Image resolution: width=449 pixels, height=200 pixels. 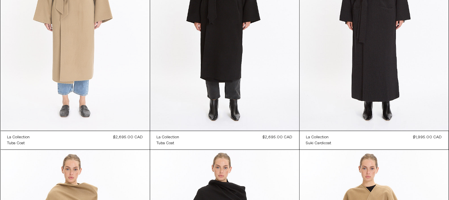 I want to click on a: Suki Cardicoat, so click(x=318, y=143).